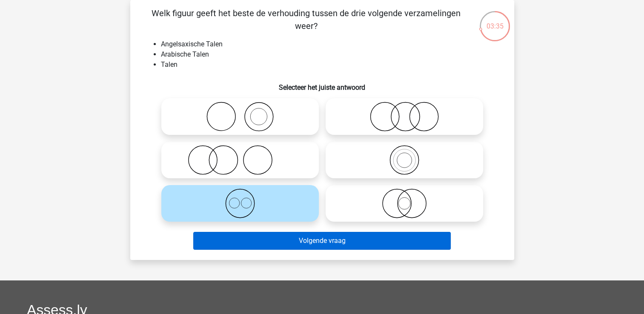 Image resolution: width=644 pixels, height=314 pixels. Describe the element at coordinates (331, 54) in the screenshot. I see `li: Arabische Talen` at that location.